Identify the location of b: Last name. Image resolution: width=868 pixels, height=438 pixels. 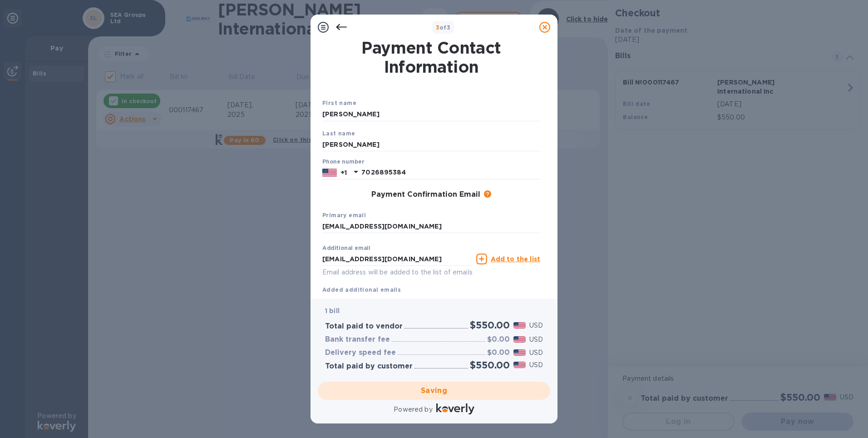
(339, 133).